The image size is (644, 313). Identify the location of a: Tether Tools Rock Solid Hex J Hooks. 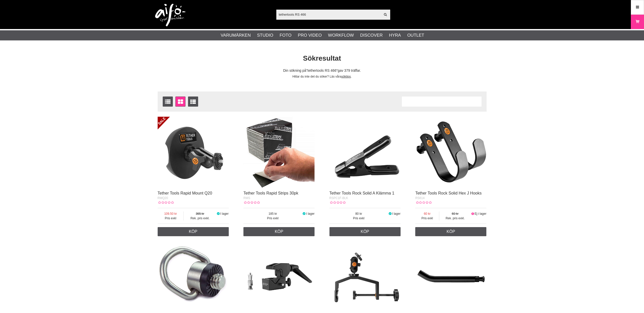
(448, 193).